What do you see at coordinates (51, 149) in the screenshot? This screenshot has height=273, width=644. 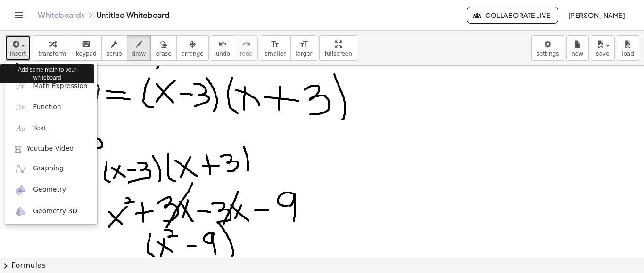 I see `a: Youtube Video` at bounding box center [51, 149].